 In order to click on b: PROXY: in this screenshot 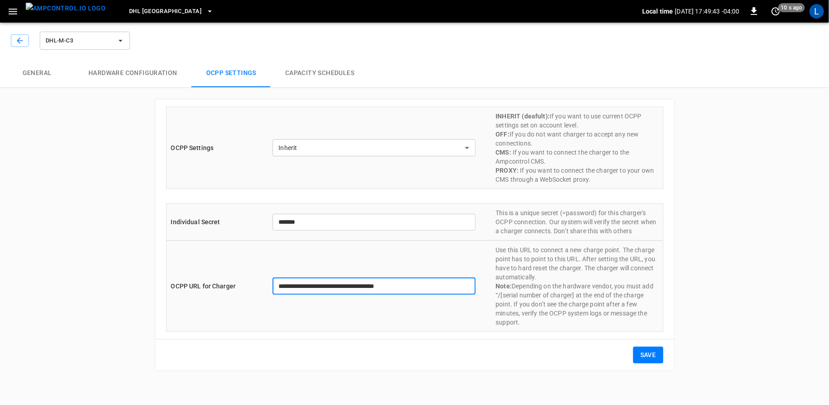, I will do `click(508, 170)`.